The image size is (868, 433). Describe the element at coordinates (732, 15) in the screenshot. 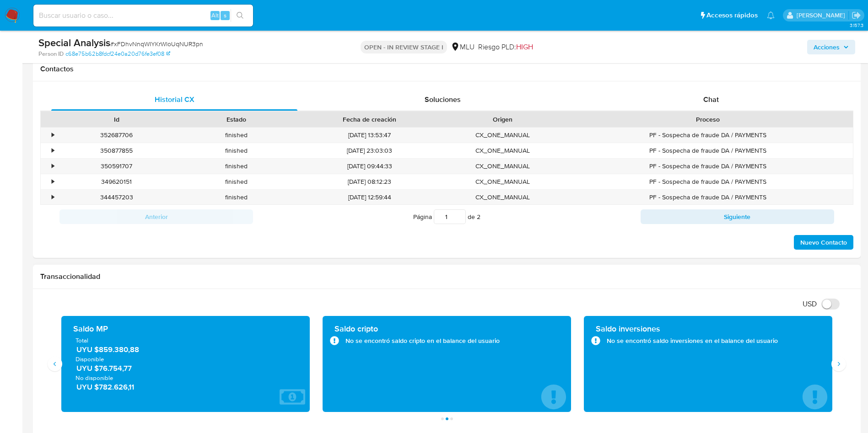

I see `span: Accesos rápidos` at that location.